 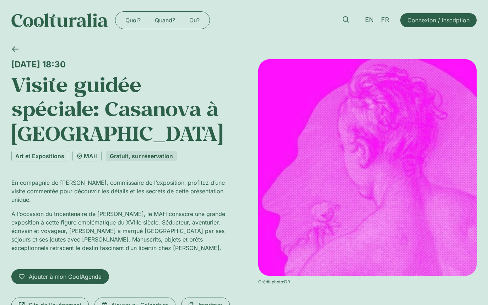 What do you see at coordinates (369, 20) in the screenshot?
I see `span: EN` at bounding box center [369, 20].